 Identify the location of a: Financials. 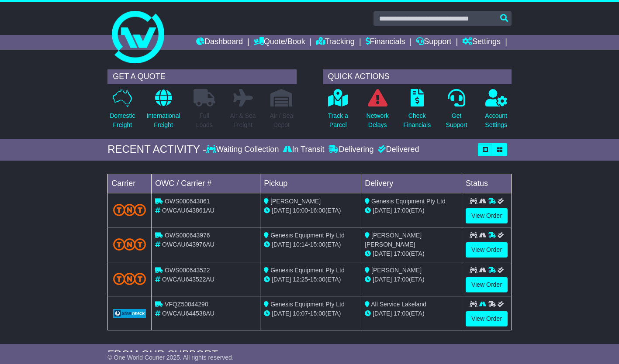
(385, 42).